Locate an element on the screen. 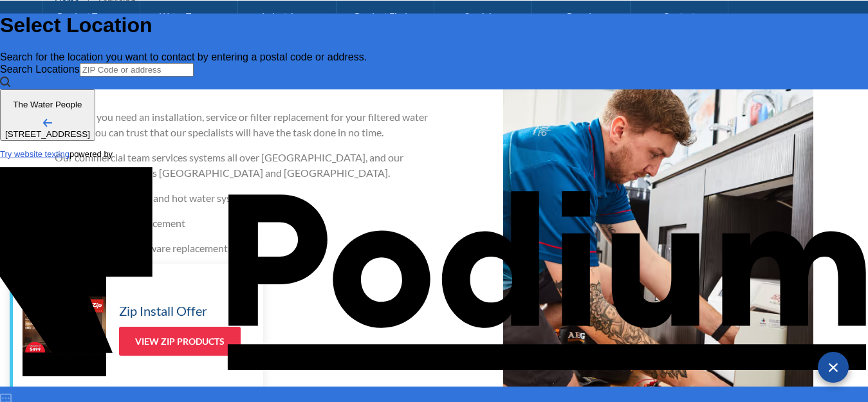 The width and height of the screenshot is (868, 402). span: powered by is located at coordinates (91, 154).